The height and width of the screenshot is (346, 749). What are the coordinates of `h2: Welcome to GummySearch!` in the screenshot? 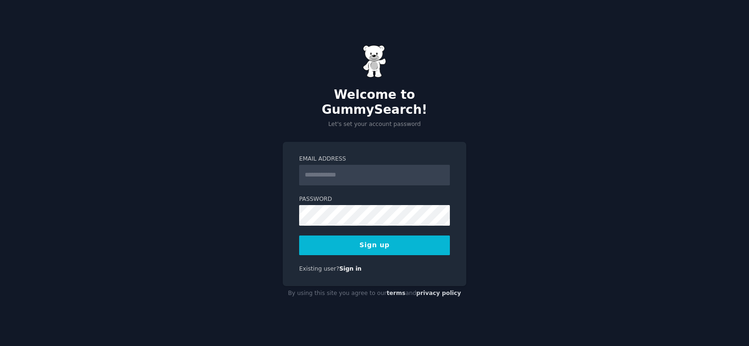 It's located at (375, 102).